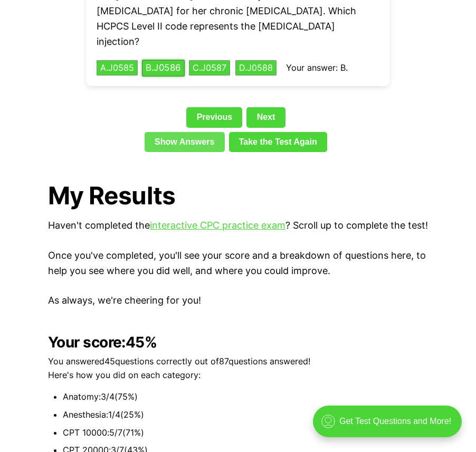  What do you see at coordinates (117, 68) in the screenshot?
I see `button: A.J0585` at bounding box center [117, 68].